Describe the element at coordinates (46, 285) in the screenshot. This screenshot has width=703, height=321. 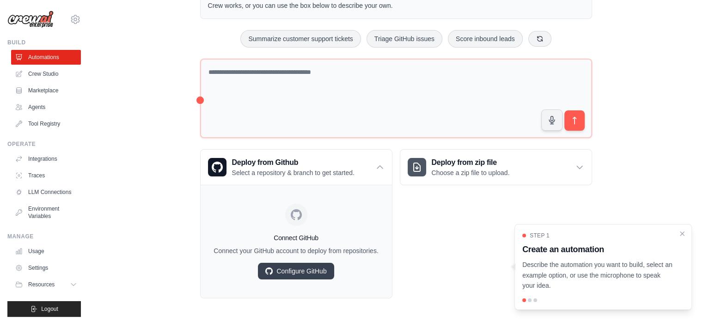
I see `button: Resources` at that location.